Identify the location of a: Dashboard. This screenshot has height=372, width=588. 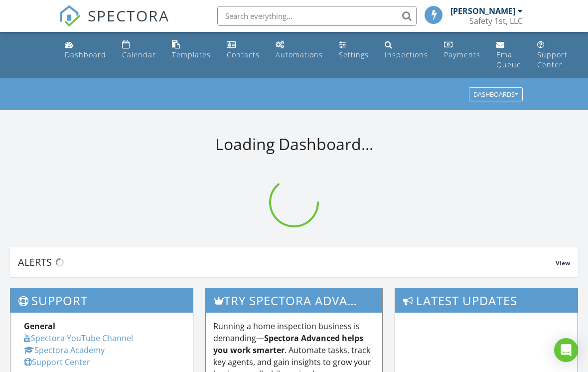
(85, 50).